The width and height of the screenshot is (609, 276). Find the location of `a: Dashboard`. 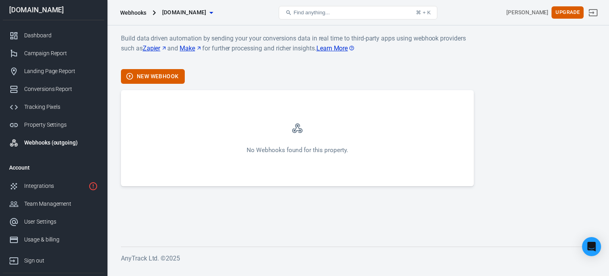

a: Dashboard is located at coordinates (54, 35).